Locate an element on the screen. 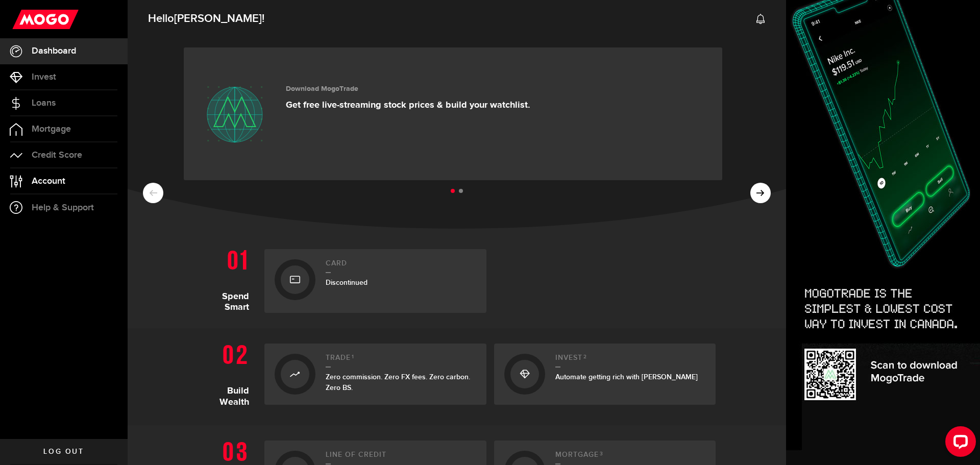  h2: Trade is located at coordinates (401, 361).